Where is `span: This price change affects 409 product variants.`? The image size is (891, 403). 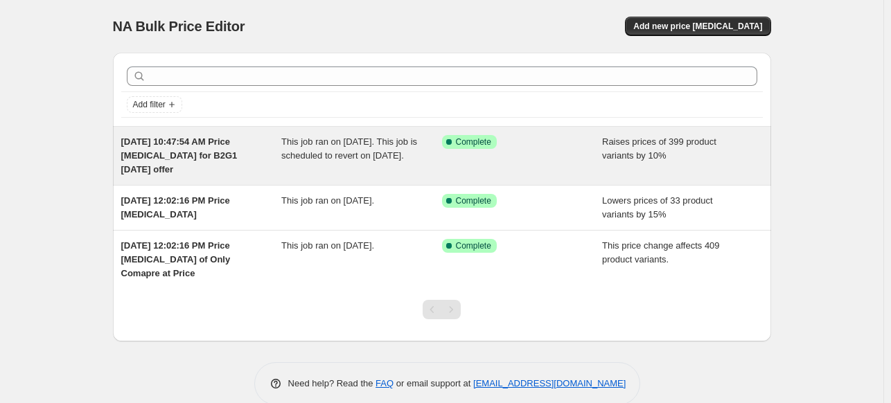 span: This price change affects 409 product variants. is located at coordinates (661, 252).